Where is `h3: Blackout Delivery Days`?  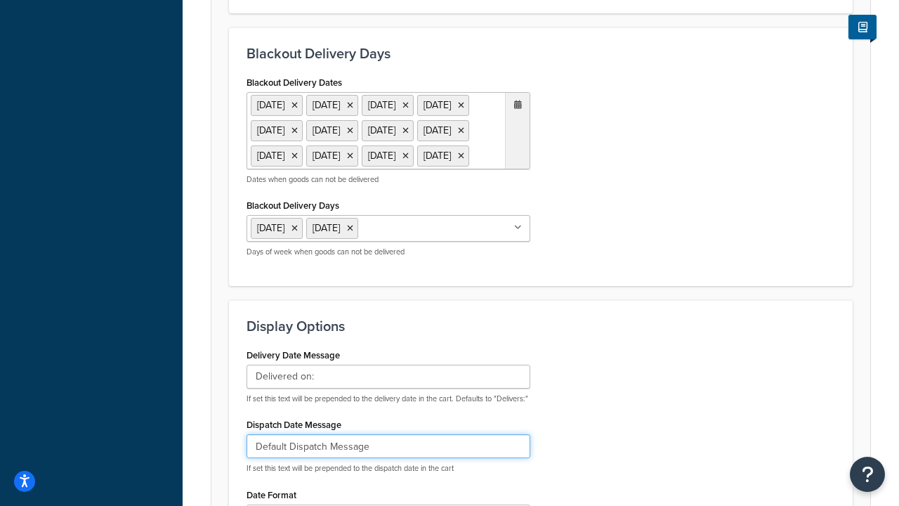 h3: Blackout Delivery Days is located at coordinates (541, 53).